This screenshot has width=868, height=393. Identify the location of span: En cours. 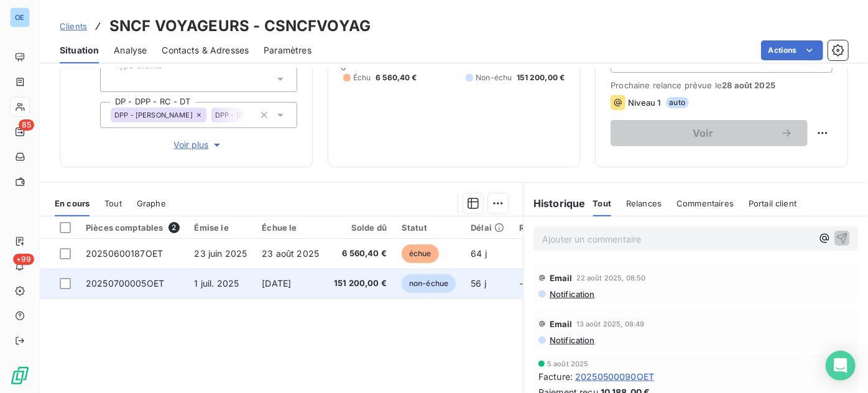
(72, 203).